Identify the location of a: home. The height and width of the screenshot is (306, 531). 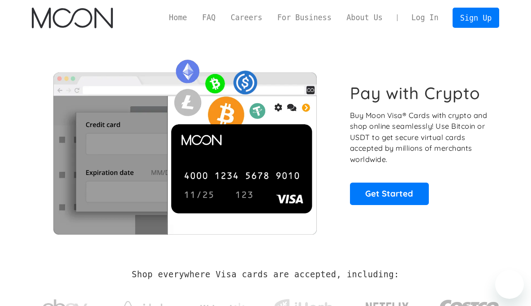
(72, 18).